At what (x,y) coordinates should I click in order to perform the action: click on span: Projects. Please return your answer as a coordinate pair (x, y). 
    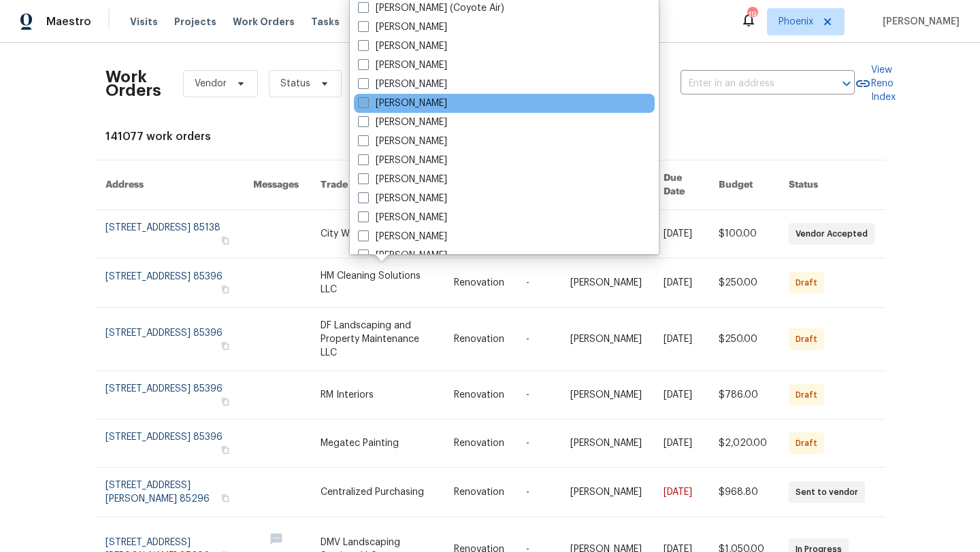
    Looking at the image, I should click on (196, 22).